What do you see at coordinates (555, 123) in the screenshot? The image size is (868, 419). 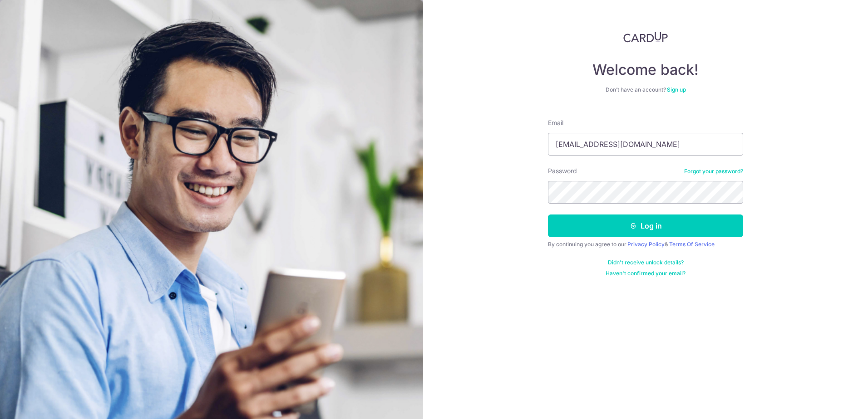 I see `label: Email` at bounding box center [555, 123].